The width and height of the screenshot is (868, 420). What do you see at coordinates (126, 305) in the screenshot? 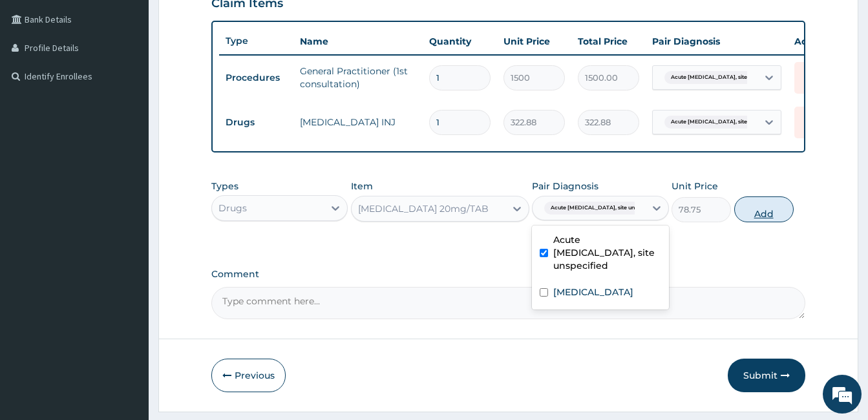
I see `textarea: Type your message and hit 'Enter'` at bounding box center [126, 305].